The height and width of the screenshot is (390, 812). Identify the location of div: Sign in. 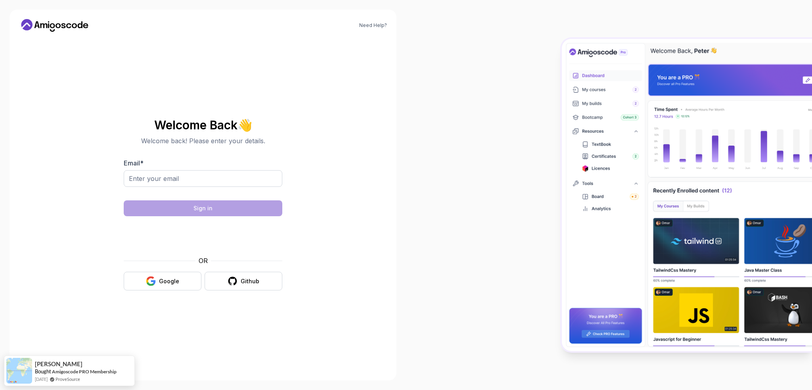
(203, 208).